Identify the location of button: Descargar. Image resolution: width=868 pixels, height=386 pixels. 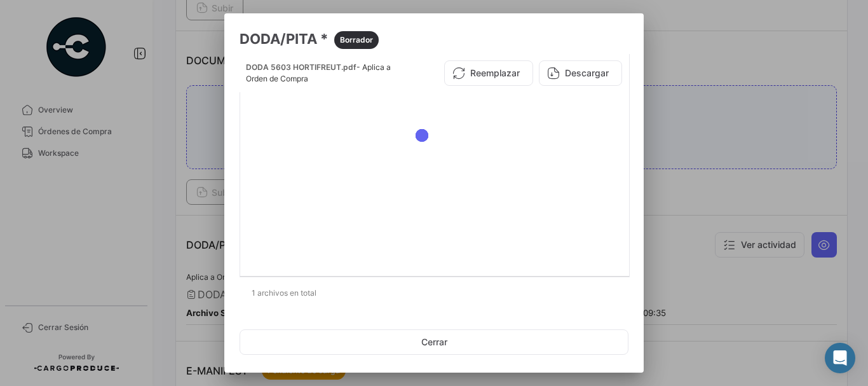
(580, 73).